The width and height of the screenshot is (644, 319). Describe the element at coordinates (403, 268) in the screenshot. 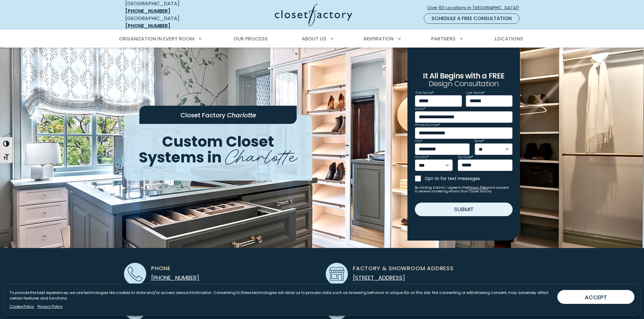

I see `span: Factory & Showroom Address` at that location.